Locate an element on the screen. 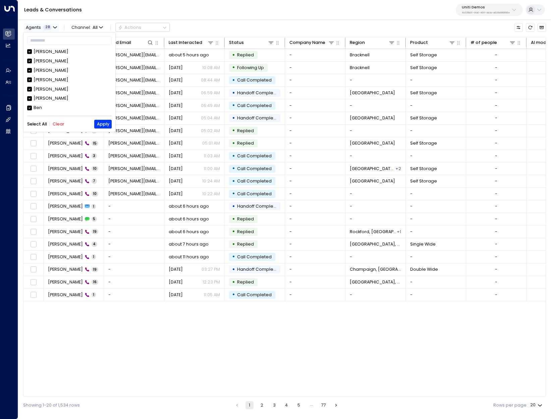  button: Select All is located at coordinates (37, 124).